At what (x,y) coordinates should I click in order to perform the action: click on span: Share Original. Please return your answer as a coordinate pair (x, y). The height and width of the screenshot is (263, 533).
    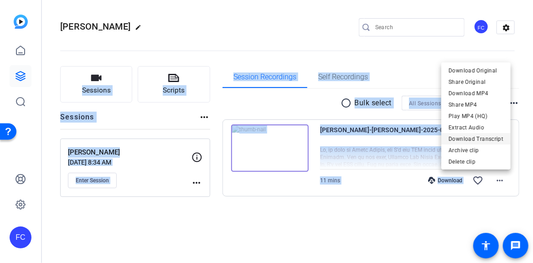
    Looking at the image, I should click on (476, 82).